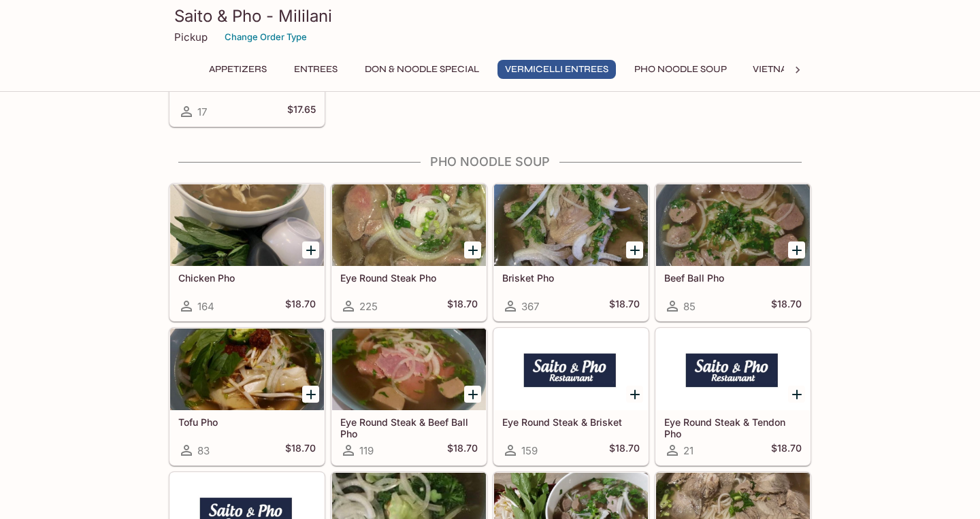 The image size is (980, 519). I want to click on h5: Tofu Pho, so click(247, 421).